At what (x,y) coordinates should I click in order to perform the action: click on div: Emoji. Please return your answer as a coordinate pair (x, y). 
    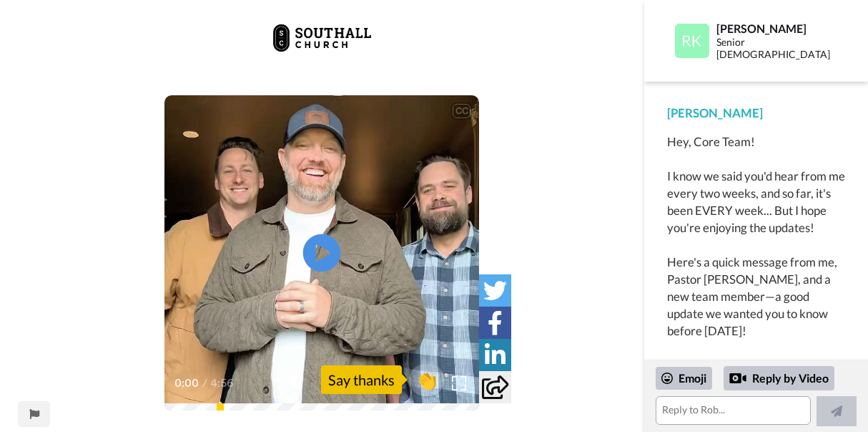
    Looking at the image, I should click on (684, 378).